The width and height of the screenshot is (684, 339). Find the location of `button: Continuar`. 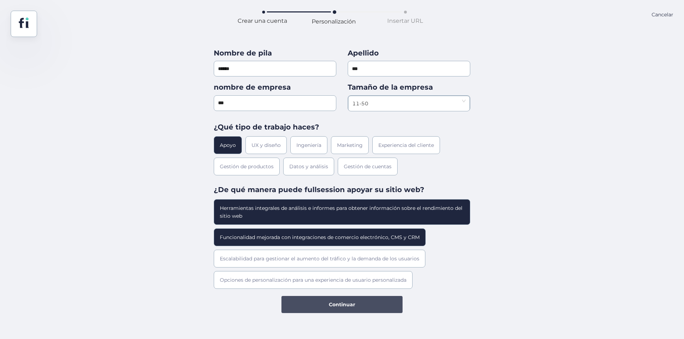

button: Continuar is located at coordinates (342, 305).